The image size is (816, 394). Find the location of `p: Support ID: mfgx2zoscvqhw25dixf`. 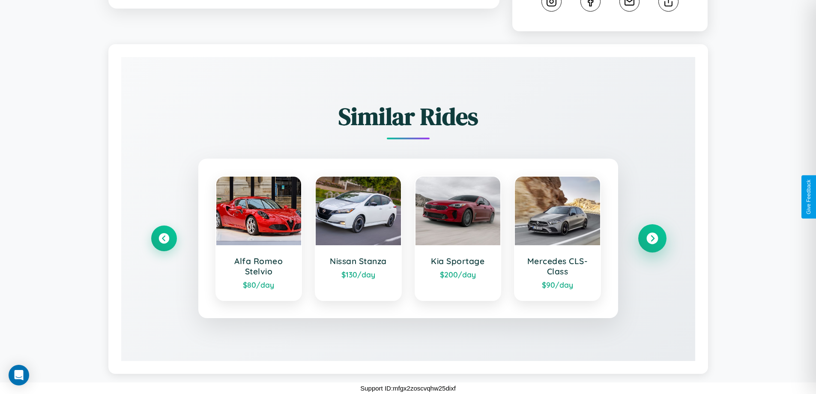

p: Support ID: mfgx2zoscvqhw25dixf is located at coordinates (408, 388).